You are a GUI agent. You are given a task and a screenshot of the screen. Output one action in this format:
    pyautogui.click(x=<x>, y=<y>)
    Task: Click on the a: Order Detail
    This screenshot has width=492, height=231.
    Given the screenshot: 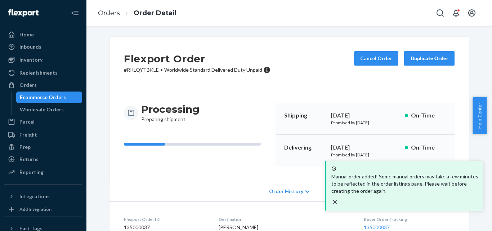 What is the action you would take?
    pyautogui.click(x=155, y=13)
    